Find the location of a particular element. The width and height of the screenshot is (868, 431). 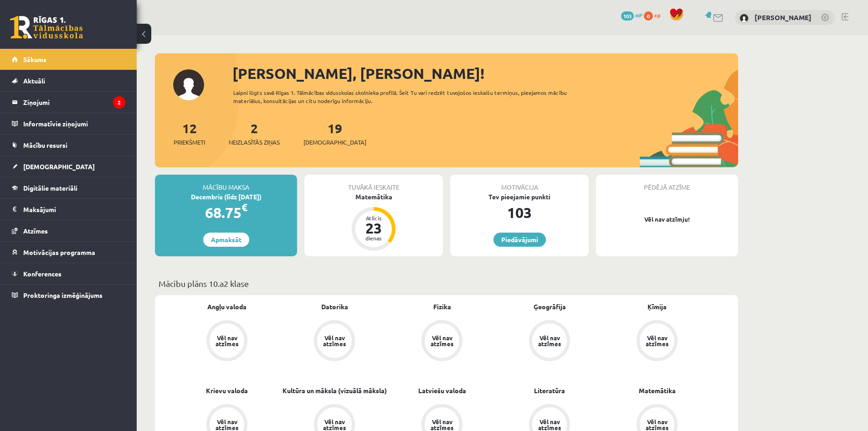

a: Ģeogrāfija is located at coordinates (550, 307).